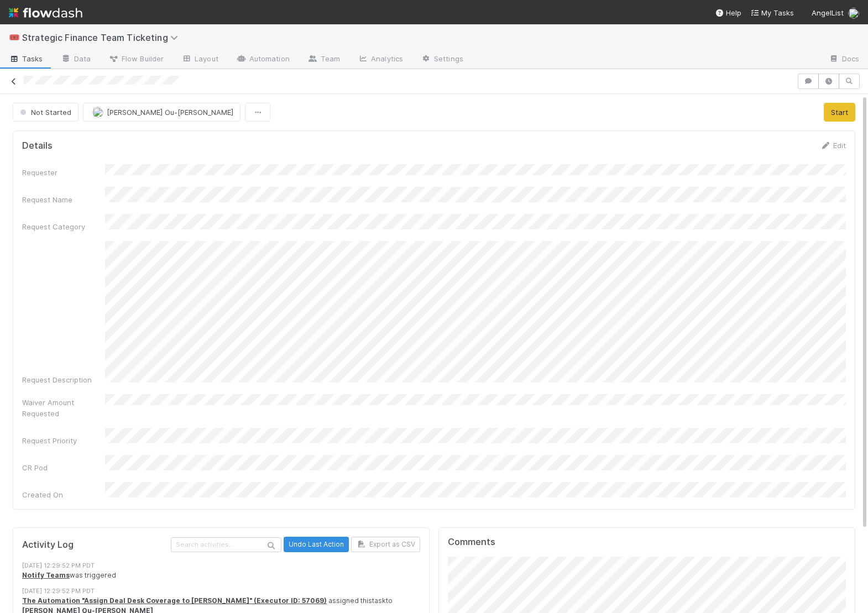 This screenshot has height=613, width=868. I want to click on div: Request Priority, so click(64, 441).